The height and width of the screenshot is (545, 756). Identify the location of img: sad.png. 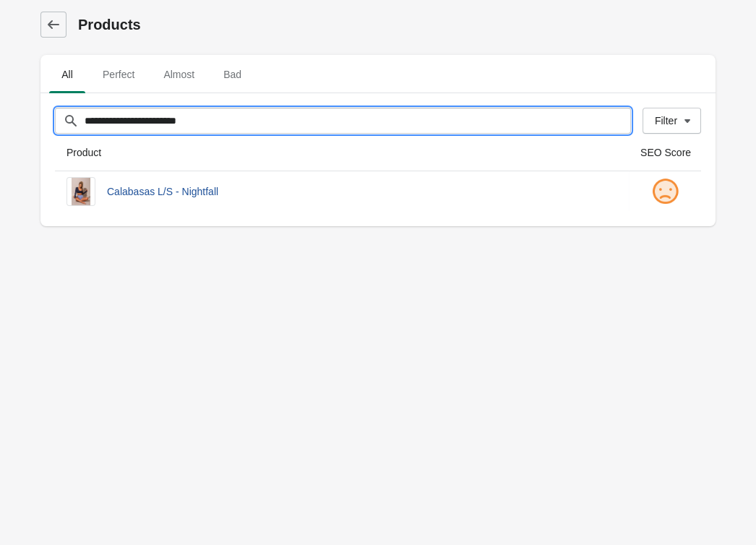
(664, 191).